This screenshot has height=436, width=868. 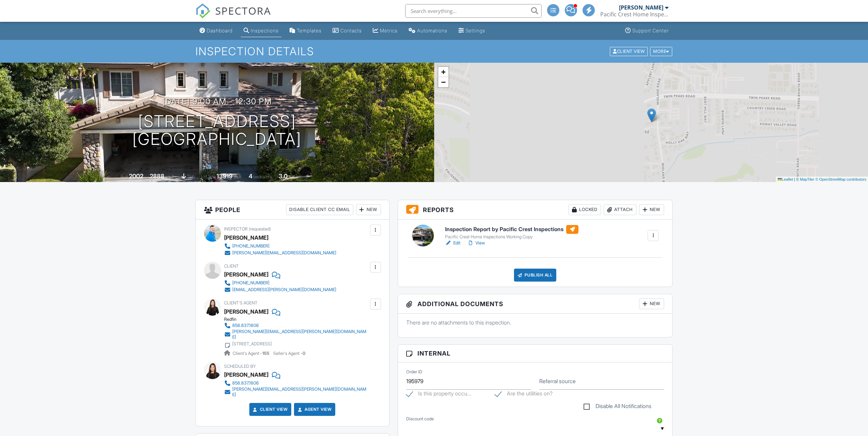 I want to click on span: bedrooms, so click(x=263, y=176).